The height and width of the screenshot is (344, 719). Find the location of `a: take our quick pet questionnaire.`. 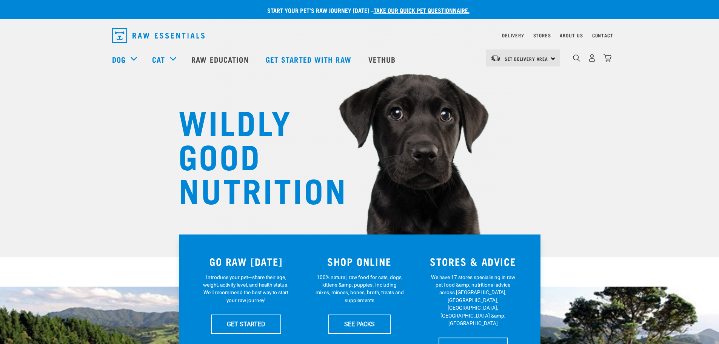

a: take our quick pet questionnaire. is located at coordinates (422, 10).